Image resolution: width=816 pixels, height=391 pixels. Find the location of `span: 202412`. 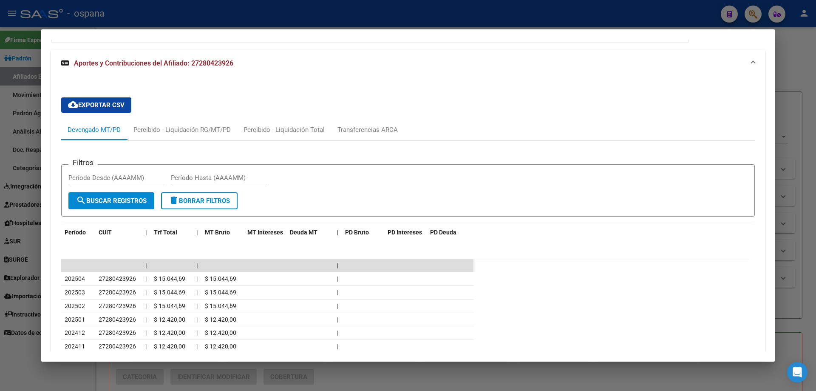

span: 202412 is located at coordinates (75, 333).